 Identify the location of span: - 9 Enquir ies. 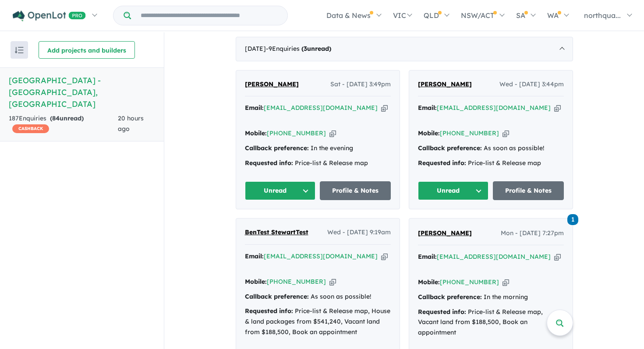
(298, 49).